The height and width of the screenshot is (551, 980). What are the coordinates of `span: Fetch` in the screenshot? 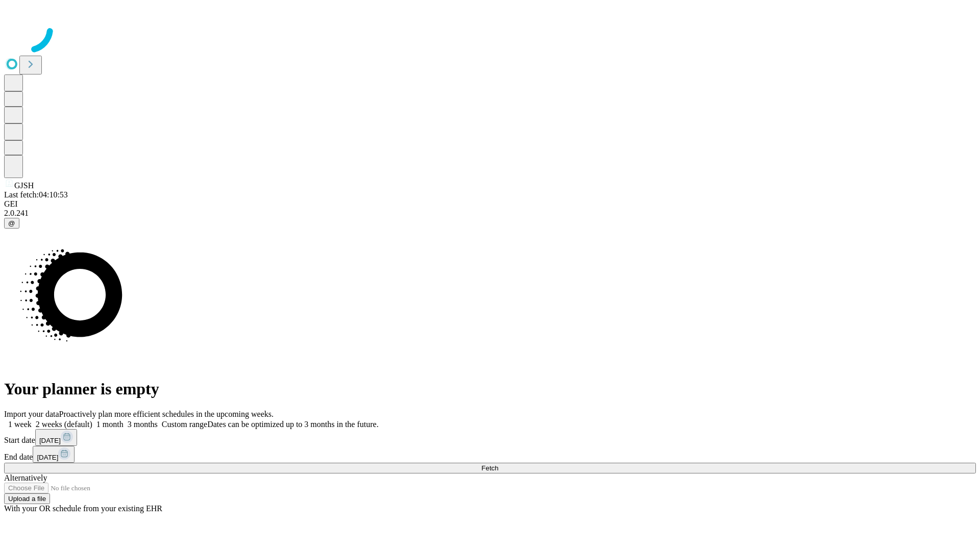 It's located at (490, 468).